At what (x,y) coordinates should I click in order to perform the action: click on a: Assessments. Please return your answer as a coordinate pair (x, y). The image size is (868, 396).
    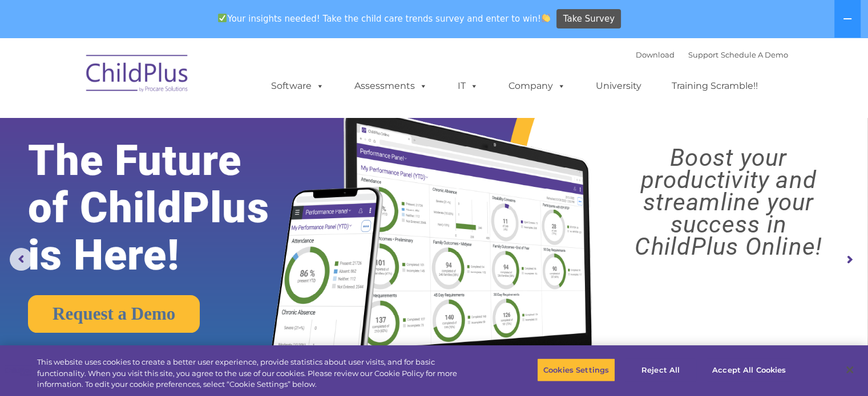
    Looking at the image, I should click on (391, 86).